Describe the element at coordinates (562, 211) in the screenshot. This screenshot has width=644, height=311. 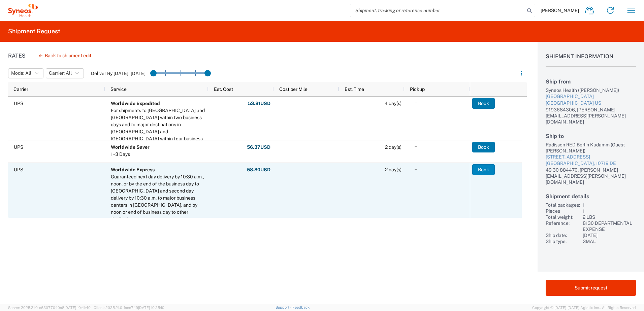
I see `div: Pieces` at that location.